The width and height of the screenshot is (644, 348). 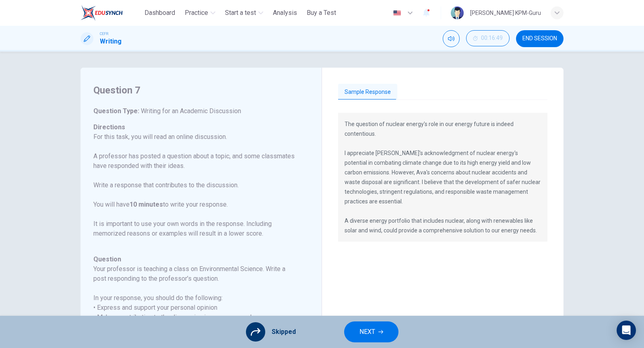 I want to click on h6: Question Type :, so click(x=196, y=111).